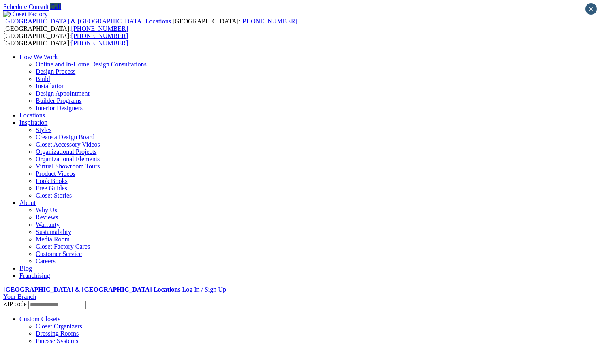 The image size is (600, 343). Describe the element at coordinates (39, 57) in the screenshot. I see `a: How We Work` at that location.